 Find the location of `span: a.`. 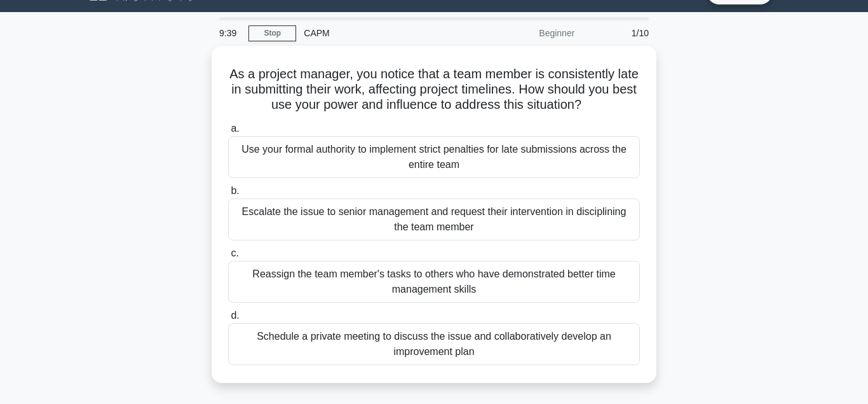

span: a. is located at coordinates (235, 128).